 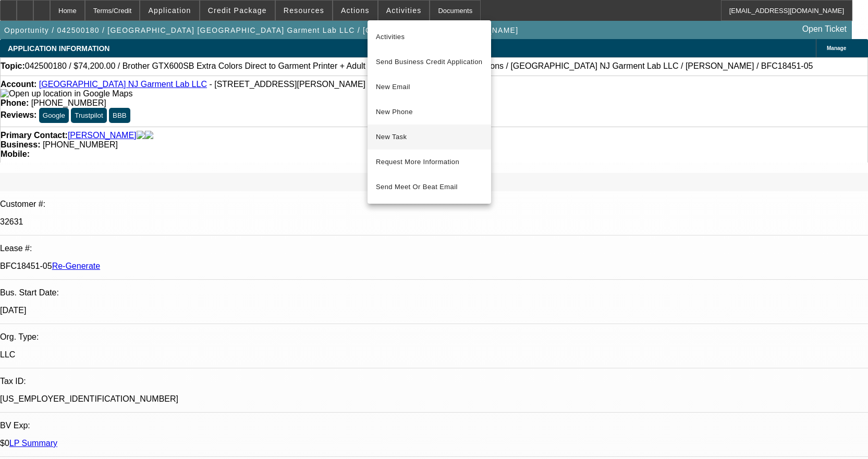 I want to click on span: Request More Information, so click(x=429, y=162).